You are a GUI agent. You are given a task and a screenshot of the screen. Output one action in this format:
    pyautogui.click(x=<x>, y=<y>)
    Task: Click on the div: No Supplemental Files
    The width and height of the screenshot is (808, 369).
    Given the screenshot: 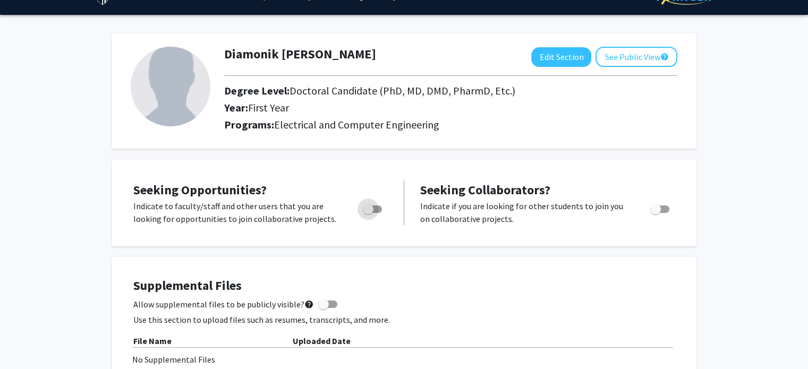 What is the action you would take?
    pyautogui.click(x=404, y=360)
    